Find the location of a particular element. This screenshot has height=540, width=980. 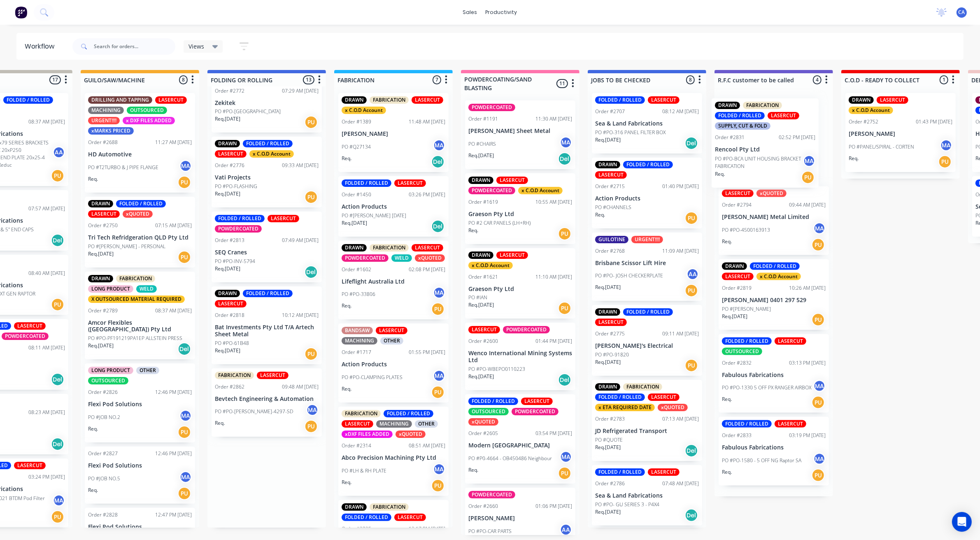

span: CA is located at coordinates (962, 13).